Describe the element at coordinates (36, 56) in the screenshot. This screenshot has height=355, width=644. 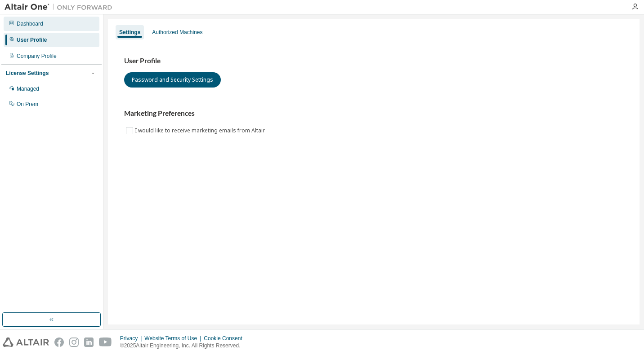
I see `div: Company Profile` at that location.